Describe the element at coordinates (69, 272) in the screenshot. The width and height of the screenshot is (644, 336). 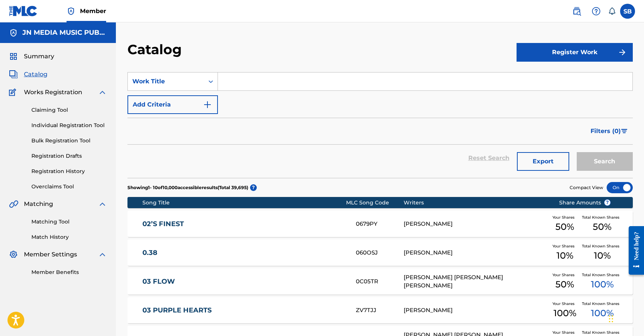
I see `a: Member Benefits` at that location.